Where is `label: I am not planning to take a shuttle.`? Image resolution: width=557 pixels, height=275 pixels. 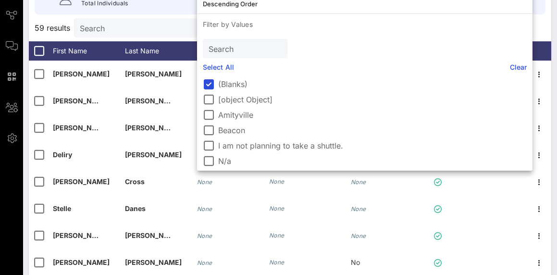
label: I am not planning to take a shuttle. is located at coordinates (372, 145).